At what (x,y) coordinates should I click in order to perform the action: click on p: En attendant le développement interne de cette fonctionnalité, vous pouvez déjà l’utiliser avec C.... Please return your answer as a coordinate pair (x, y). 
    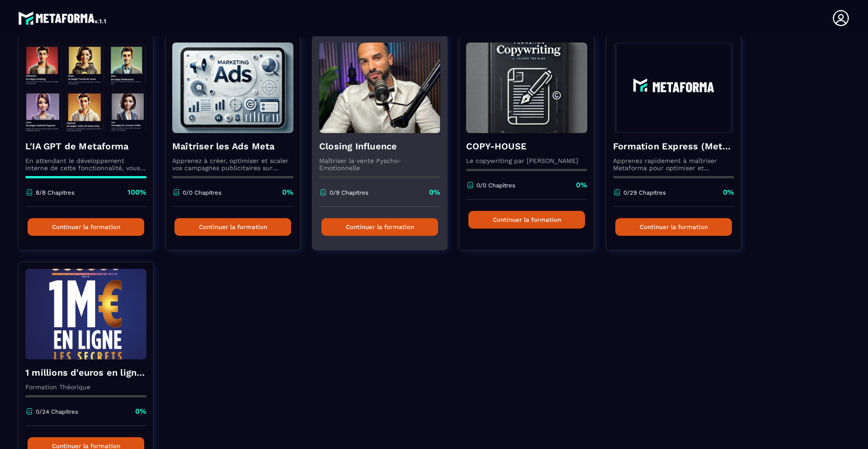
    Looking at the image, I should click on (86, 164).